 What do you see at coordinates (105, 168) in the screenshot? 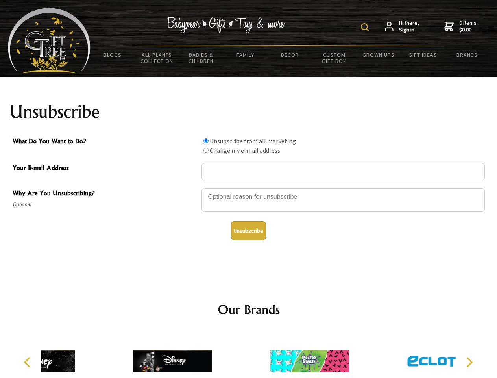
I see `span: Your E-mail Address` at bounding box center [105, 168].